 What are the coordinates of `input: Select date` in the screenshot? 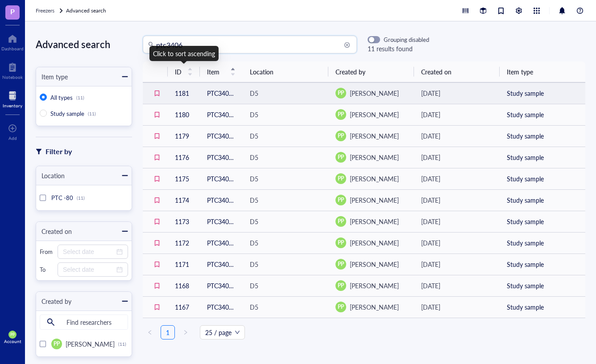 It's located at (89, 270).